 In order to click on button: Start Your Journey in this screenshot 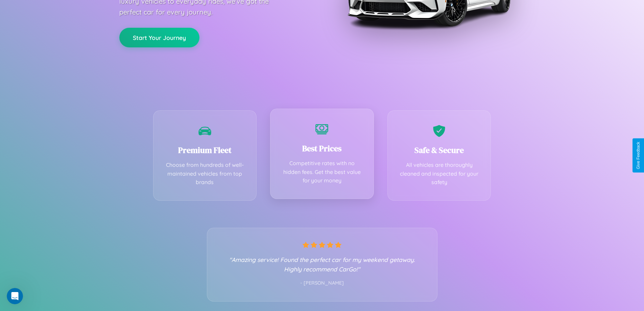, I will do `click(159, 38)`.